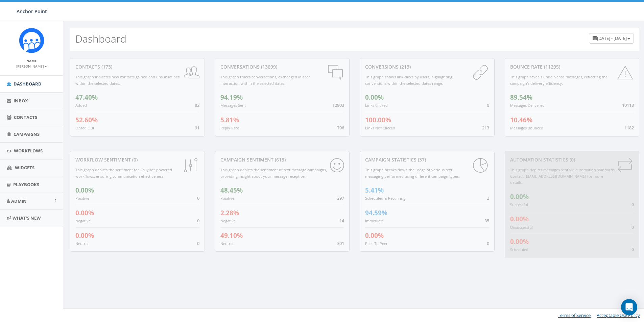 The height and width of the screenshot is (322, 644). Describe the element at coordinates (101, 39) in the screenshot. I see `h2: Dashboard` at that location.